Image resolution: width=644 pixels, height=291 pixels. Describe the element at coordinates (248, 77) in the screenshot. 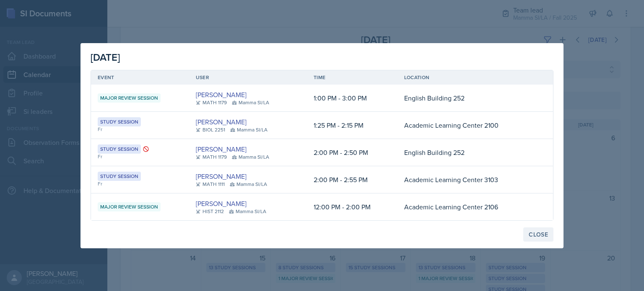

I see `th: User` at that location.